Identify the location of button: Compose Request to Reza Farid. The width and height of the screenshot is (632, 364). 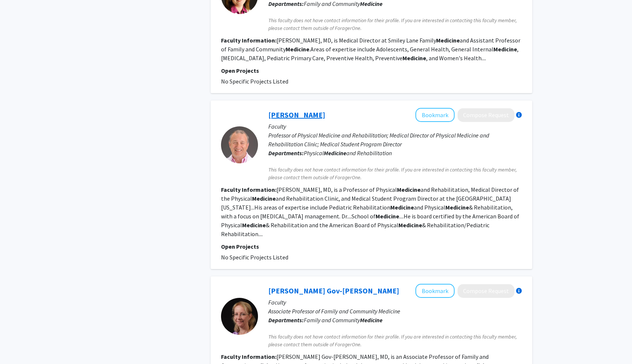
(486, 115).